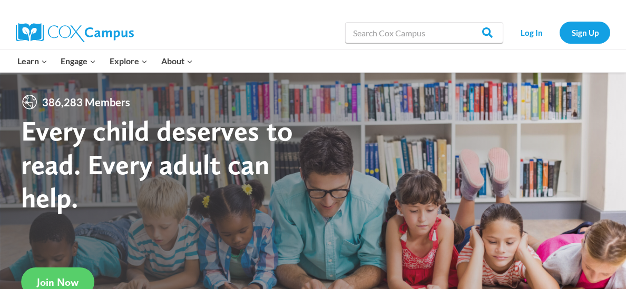  Describe the element at coordinates (57, 283) in the screenshot. I see `span: Join Now` at that location.